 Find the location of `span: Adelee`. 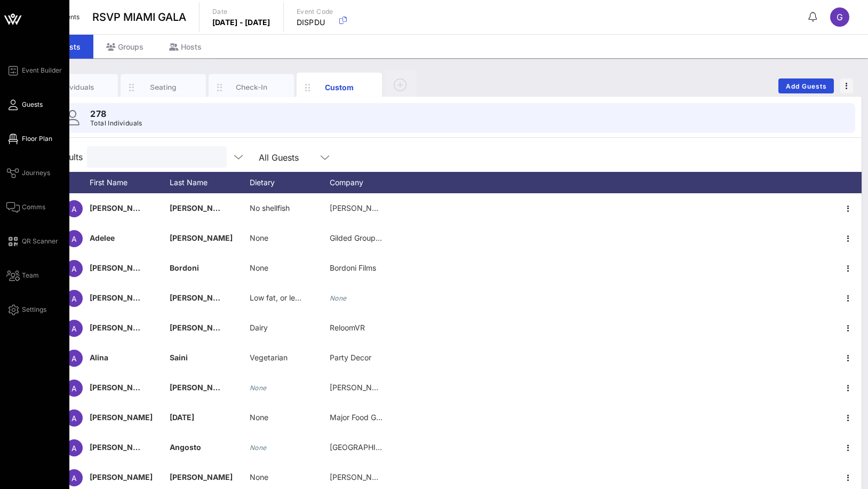

span: Adelee is located at coordinates (102, 238).